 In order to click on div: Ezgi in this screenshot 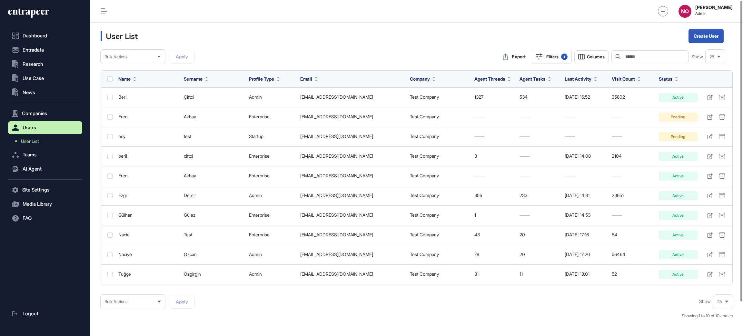, I will do `click(148, 196)`.